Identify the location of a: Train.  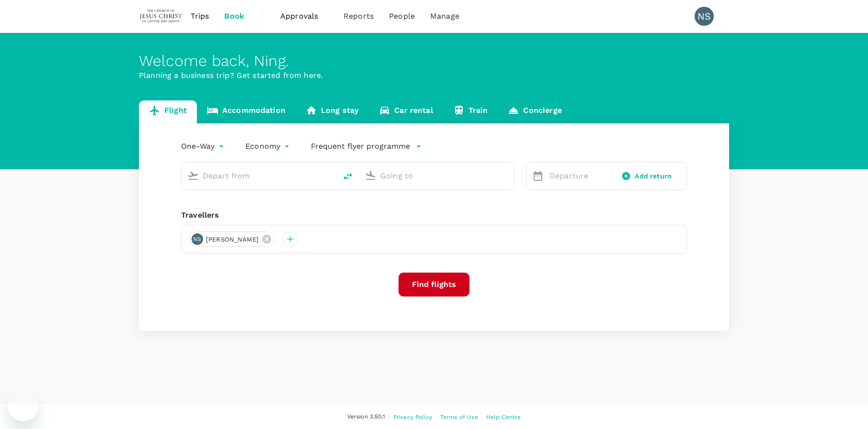
(470, 112).